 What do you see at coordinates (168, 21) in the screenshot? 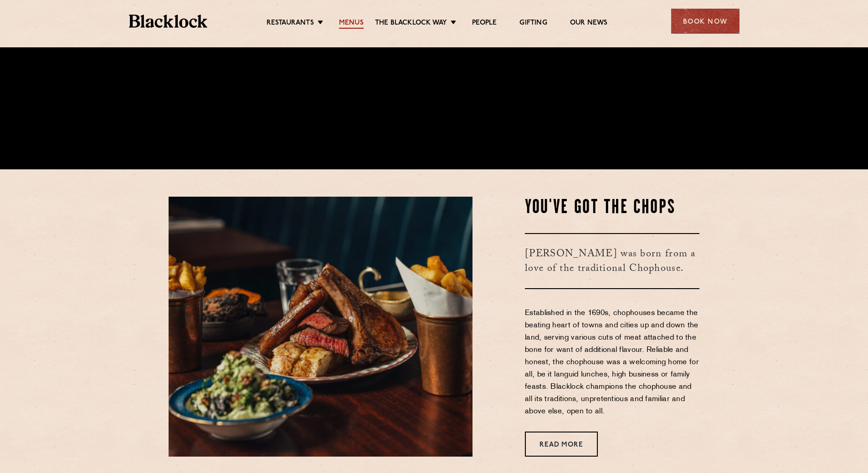
I see `img: BL_Textured_Logo-footer-cropped.svg` at bounding box center [168, 21].